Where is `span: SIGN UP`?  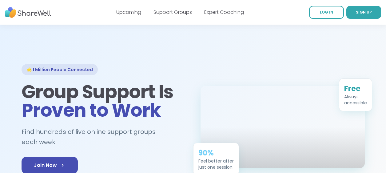
span: SIGN UP is located at coordinates (363, 12).